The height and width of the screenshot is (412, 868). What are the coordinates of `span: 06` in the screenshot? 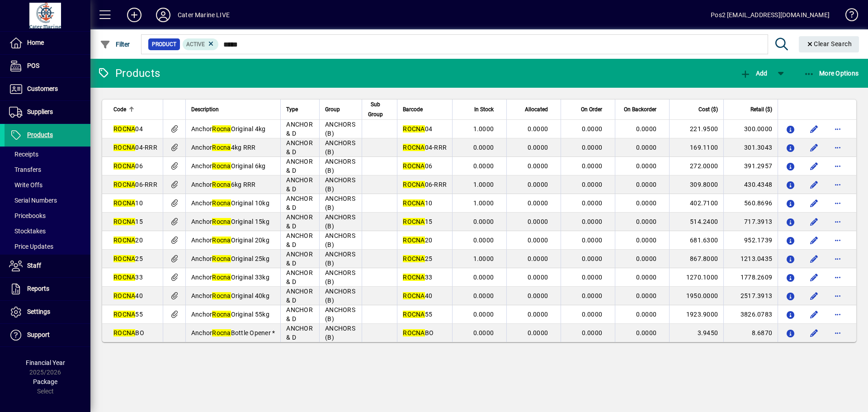 It's located at (128, 166).